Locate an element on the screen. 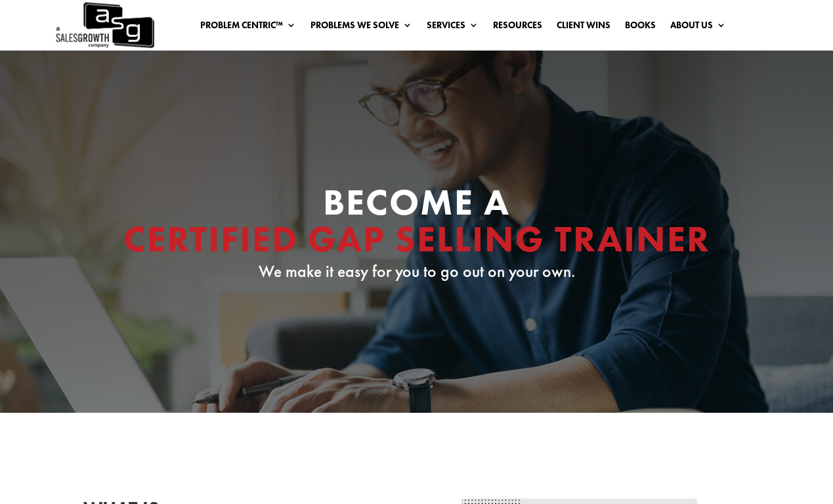 The width and height of the screenshot is (833, 504). span: Certified Gap Selling Trainer is located at coordinates (417, 239).